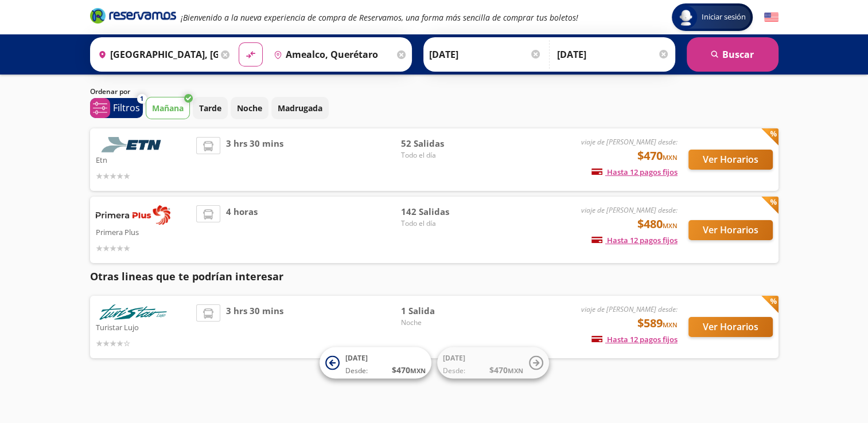  I want to click on button: 1Filtros, so click(116, 107).